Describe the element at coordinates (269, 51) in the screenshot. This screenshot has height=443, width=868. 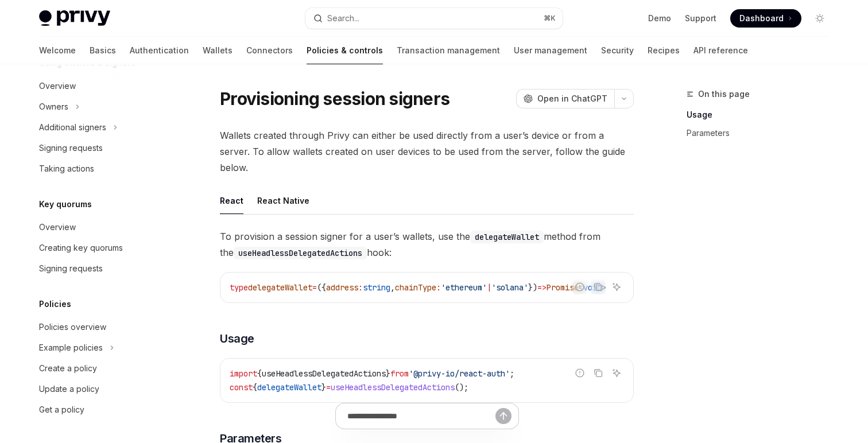
I see `a: Connectors` at that location.